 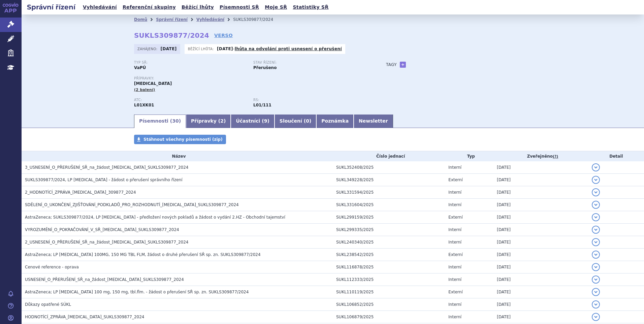 I want to click on a: Správní řízení, so click(x=172, y=20).